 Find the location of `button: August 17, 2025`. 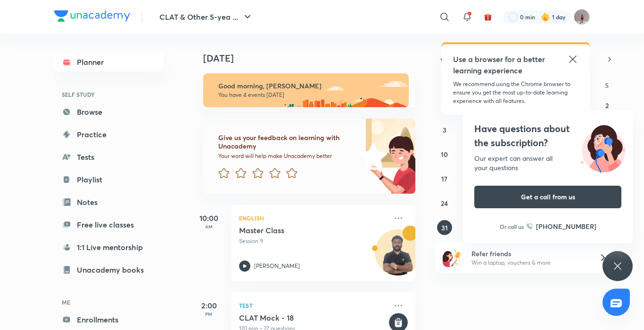

button: August 17, 2025 is located at coordinates (444, 179).